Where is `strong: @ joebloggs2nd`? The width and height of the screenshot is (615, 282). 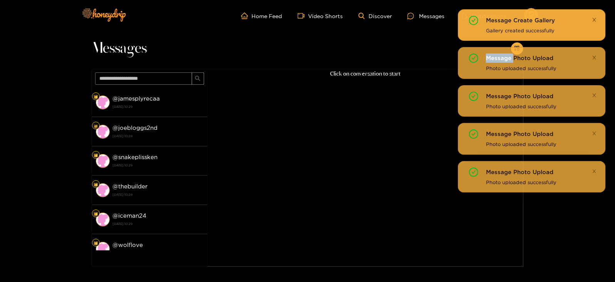
strong: @ joebloggs2nd is located at coordinates (135, 128).